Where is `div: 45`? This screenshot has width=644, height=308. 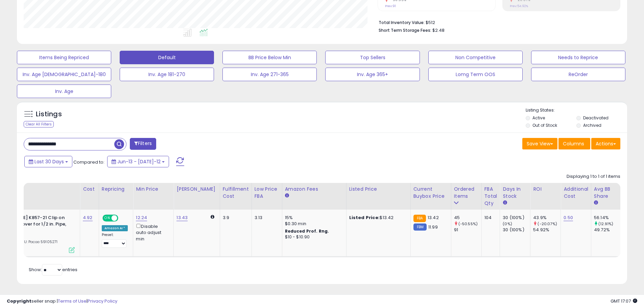
div: 45 is located at coordinates (468, 217).